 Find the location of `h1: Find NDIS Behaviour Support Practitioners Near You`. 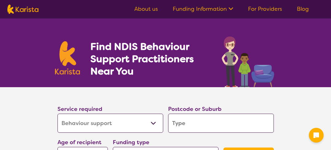

h1: Find NDIS Behaviour Support Practitioners Near You is located at coordinates (150, 59).